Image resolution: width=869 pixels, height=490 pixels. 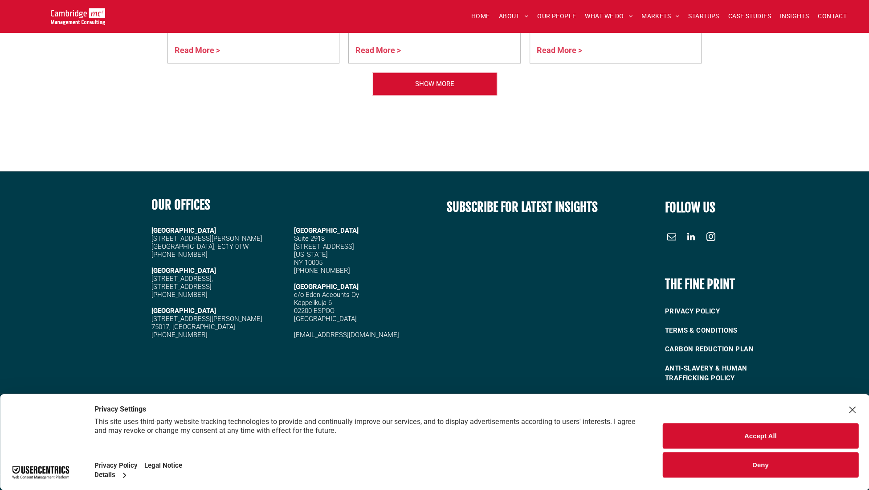 I want to click on a: CONTACT, so click(x=832, y=16).